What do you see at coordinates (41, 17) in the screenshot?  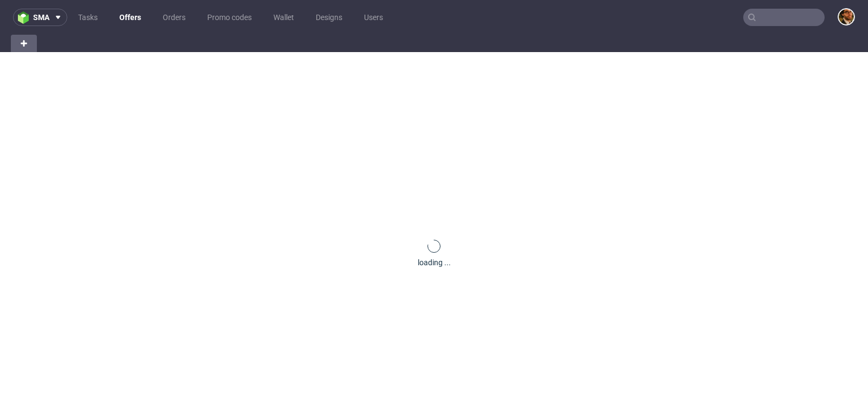 I see `span: sma` at bounding box center [41, 17].